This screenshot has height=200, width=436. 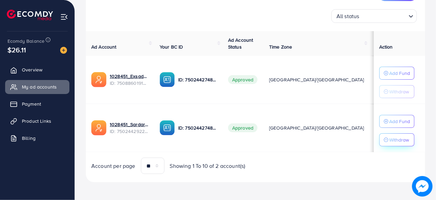 I want to click on span: All status, so click(x=348, y=16).